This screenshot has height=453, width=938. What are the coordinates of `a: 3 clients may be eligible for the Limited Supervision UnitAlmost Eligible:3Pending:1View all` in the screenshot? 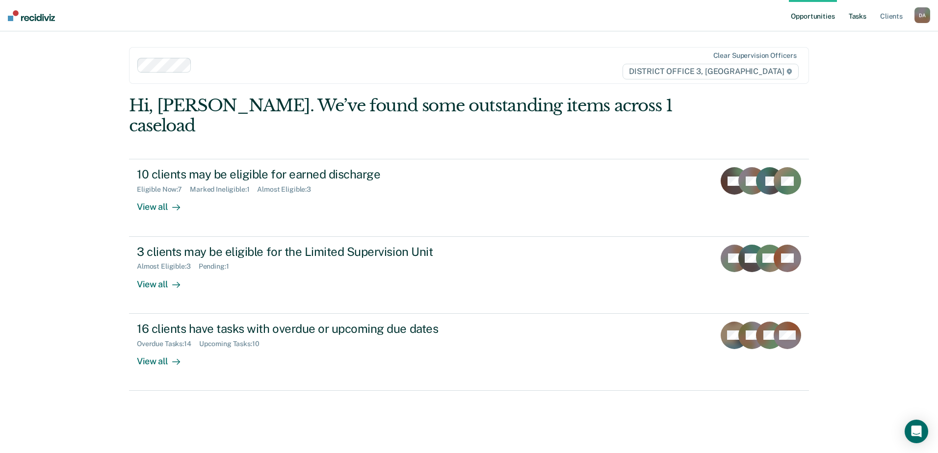 It's located at (469, 275).